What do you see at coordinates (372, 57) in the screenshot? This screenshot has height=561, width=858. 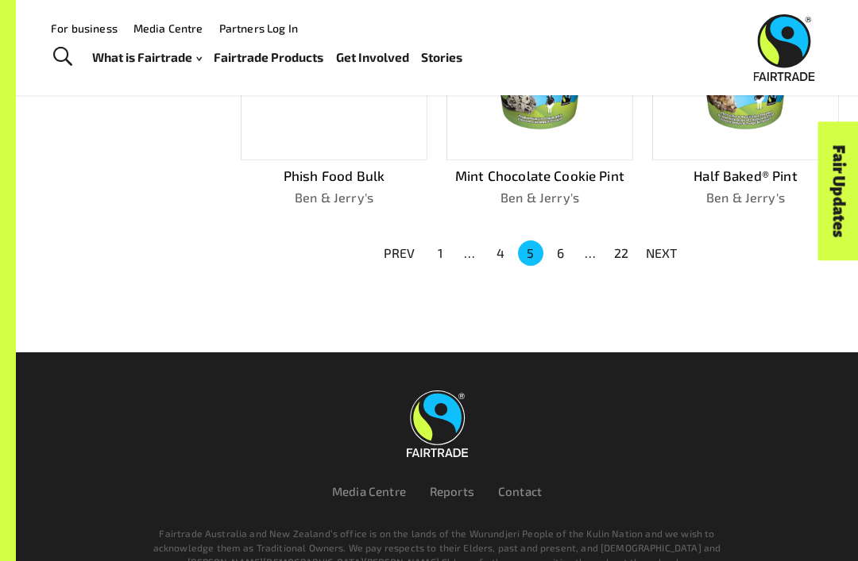 I see `a: Get Involved` at bounding box center [372, 57].